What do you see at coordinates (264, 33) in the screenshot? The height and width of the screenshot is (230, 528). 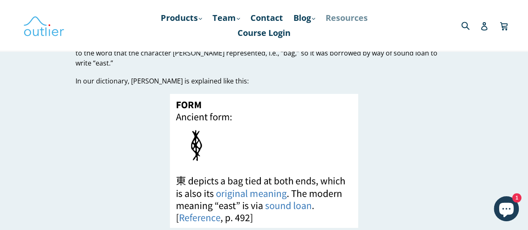 I see `a: Course Login` at bounding box center [264, 33].